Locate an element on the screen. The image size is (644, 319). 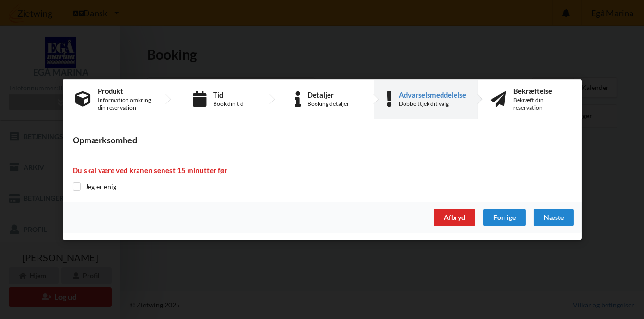
div: Bekræft din reservation is located at coordinates (541, 104).